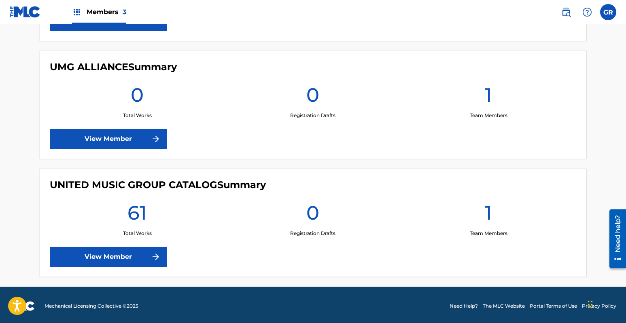  I want to click on a: Need Help?, so click(463, 306).